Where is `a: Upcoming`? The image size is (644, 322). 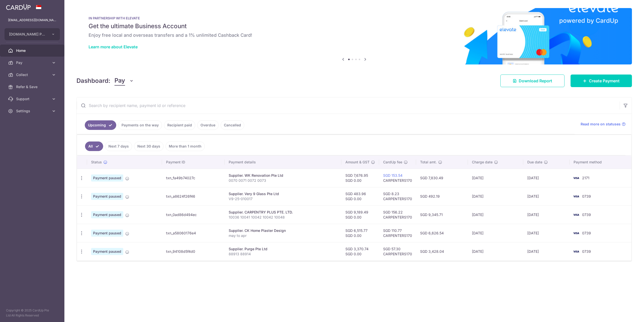 a: Upcoming is located at coordinates (100, 125).